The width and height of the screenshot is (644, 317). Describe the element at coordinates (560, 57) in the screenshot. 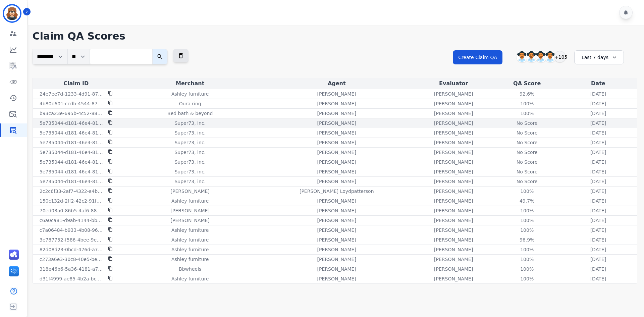

I see `div: +105` at that location.